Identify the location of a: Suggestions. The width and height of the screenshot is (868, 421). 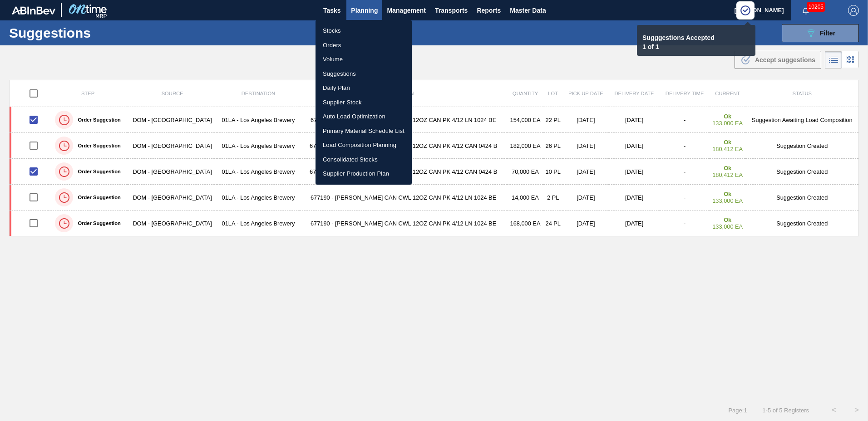
(363, 74).